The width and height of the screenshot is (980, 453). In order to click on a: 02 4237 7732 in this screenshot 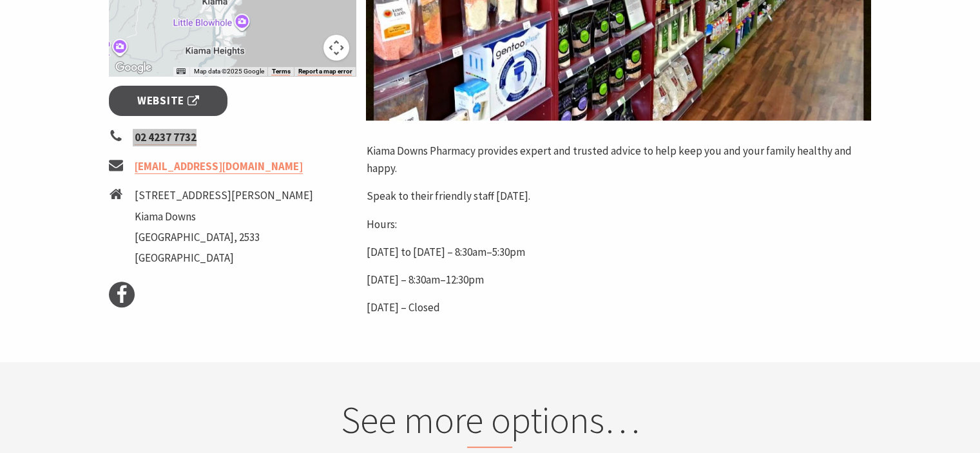, I will do `click(166, 137)`.